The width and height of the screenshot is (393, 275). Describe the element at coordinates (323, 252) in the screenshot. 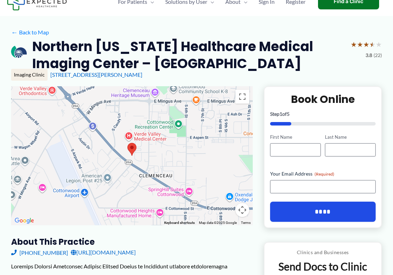

I see `p: Clinics and Businesses` at that location.